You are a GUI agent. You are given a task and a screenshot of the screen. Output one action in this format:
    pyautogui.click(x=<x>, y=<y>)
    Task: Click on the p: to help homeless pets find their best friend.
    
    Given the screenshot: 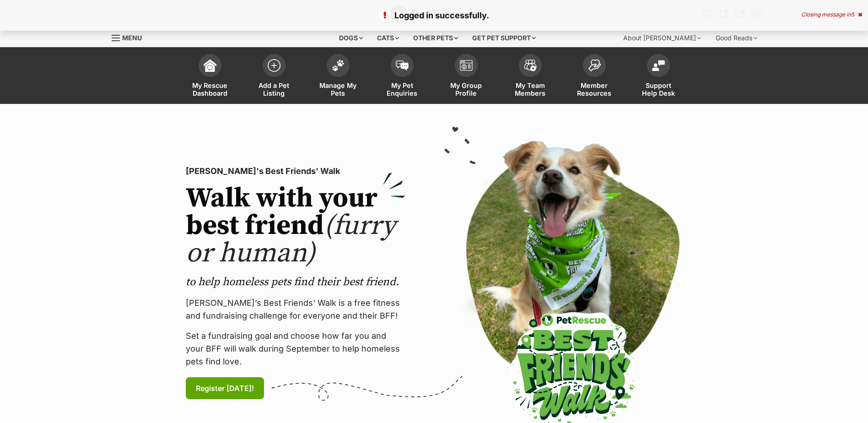 What is the action you would take?
    pyautogui.click(x=295, y=282)
    